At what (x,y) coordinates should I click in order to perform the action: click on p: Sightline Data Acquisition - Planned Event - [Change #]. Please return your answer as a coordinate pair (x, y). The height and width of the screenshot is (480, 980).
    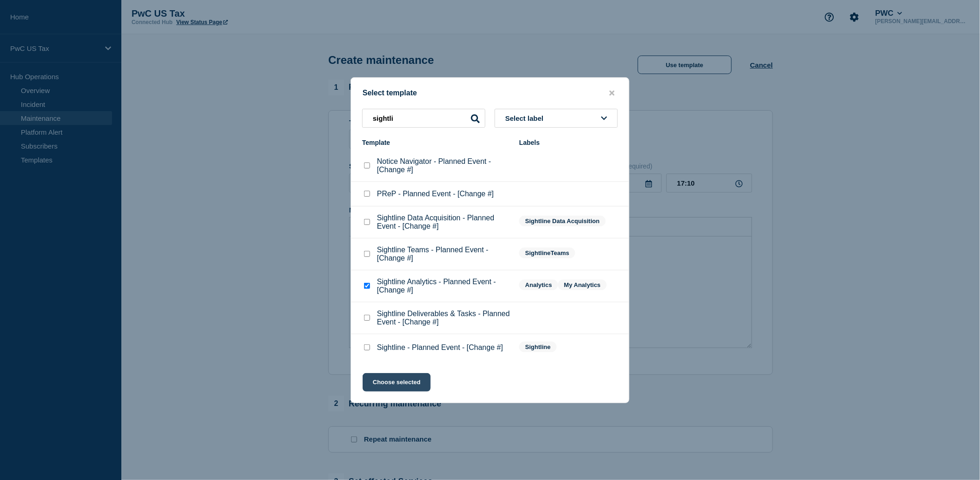
    Looking at the image, I should click on (443, 222).